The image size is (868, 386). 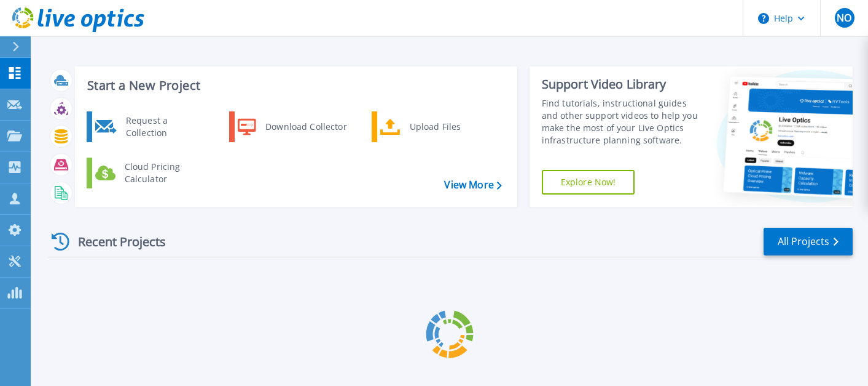 I want to click on a: Download Collector, so click(x=292, y=127).